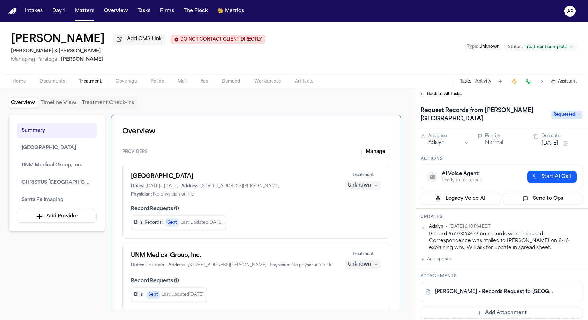 Image resolution: width=588 pixels, height=320 pixels. Describe the element at coordinates (363, 185) in the screenshot. I see `button: Unknown` at that location.